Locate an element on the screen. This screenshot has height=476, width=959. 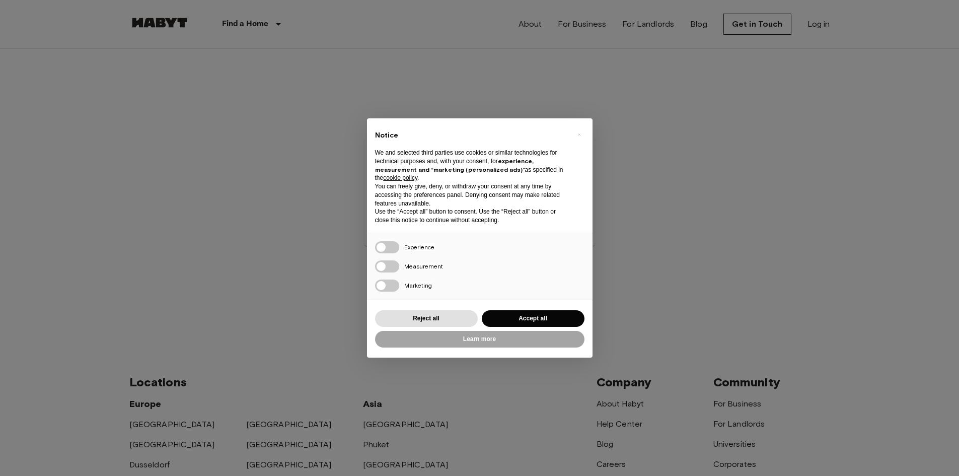
h2: Notice is located at coordinates (472, 135).